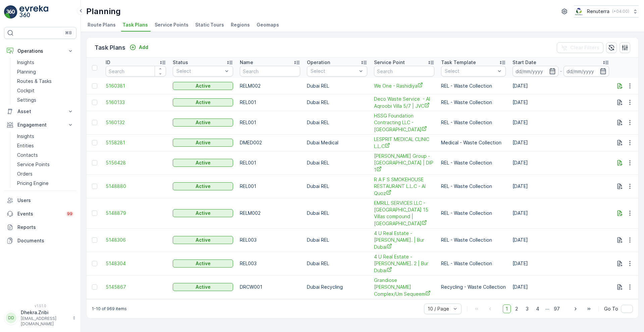 The height and width of the screenshot is (332, 644). What do you see at coordinates (34, 12) in the screenshot?
I see `img: logo_light-DOdMpM7g.png` at bounding box center [34, 12].